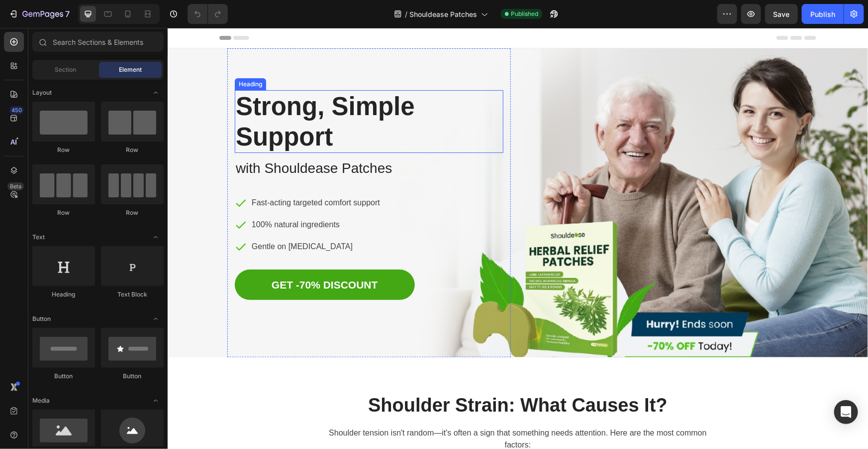 This screenshot has width=868, height=449. Describe the element at coordinates (157, 257) in the screenshot. I see `p: GET -70% DISCOUNT` at that location.